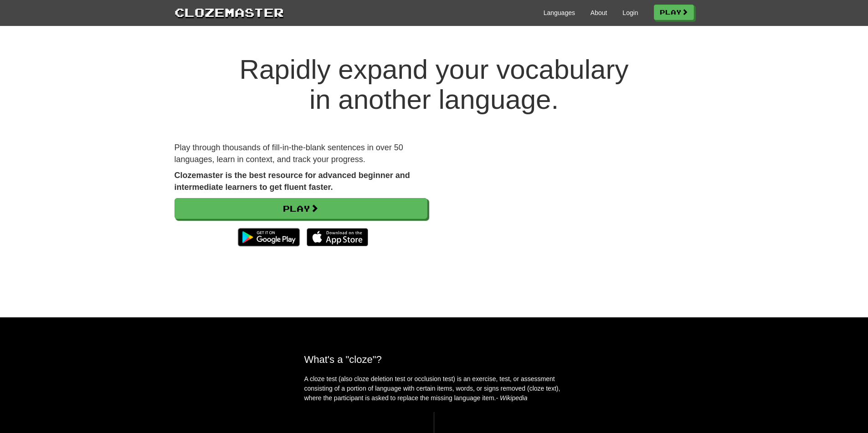  What do you see at coordinates (292, 181) in the screenshot?
I see `strong: Clozemaster is the best resource for advanced beginner and intermediate learners to get fluent fa...` at bounding box center [292, 181].